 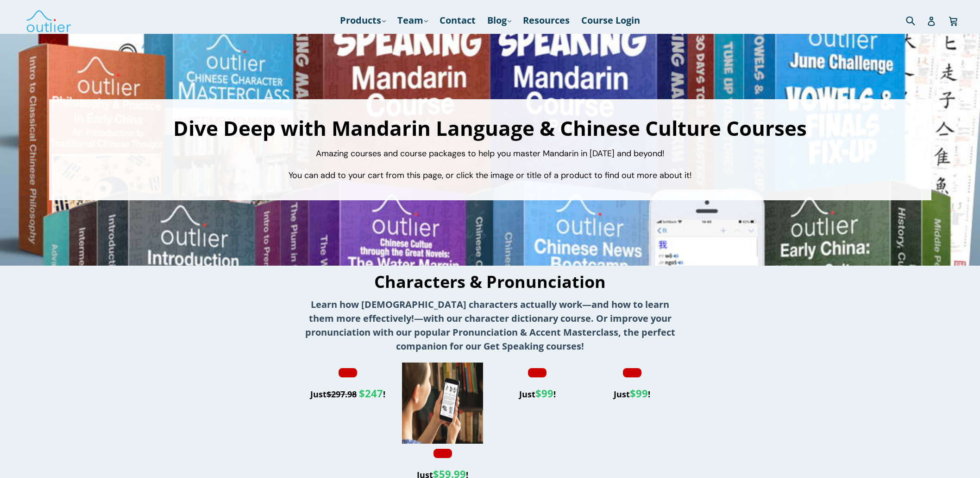 What do you see at coordinates (490, 128) in the screenshot?
I see `h1: Dive Deep with Mandarin Language & Chinese Culture Courses` at bounding box center [490, 128].